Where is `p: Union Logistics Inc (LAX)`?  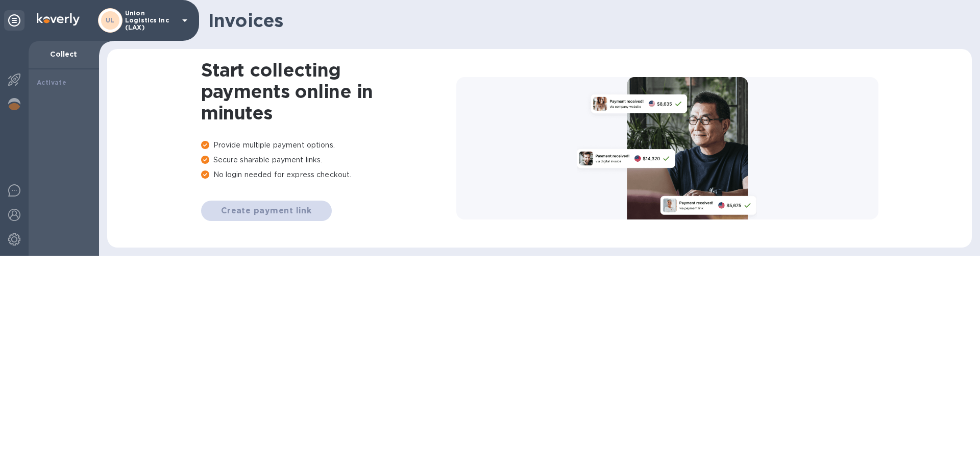 p: Union Logistics Inc (LAX) is located at coordinates (150, 21).